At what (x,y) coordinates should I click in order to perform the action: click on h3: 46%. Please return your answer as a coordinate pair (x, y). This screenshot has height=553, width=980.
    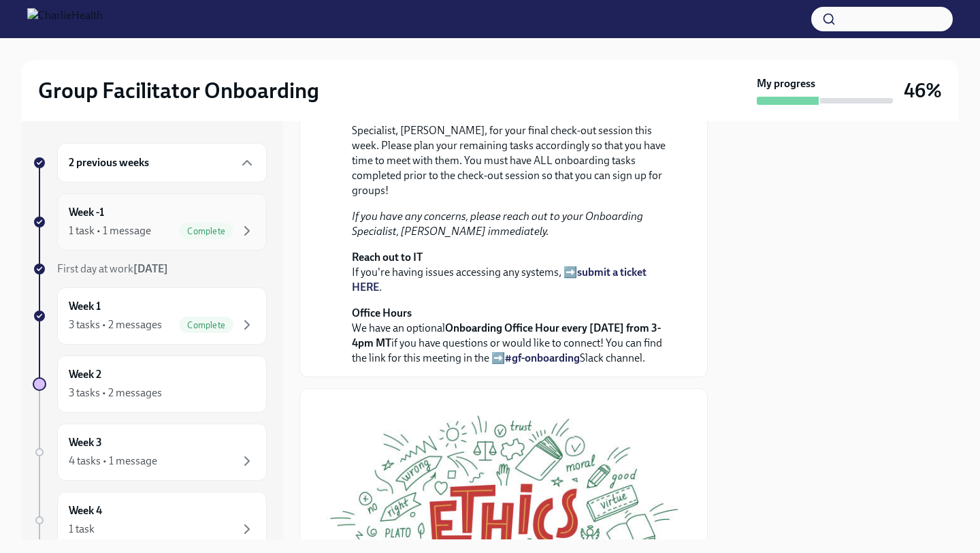
    Looking at the image, I should click on (923, 91).